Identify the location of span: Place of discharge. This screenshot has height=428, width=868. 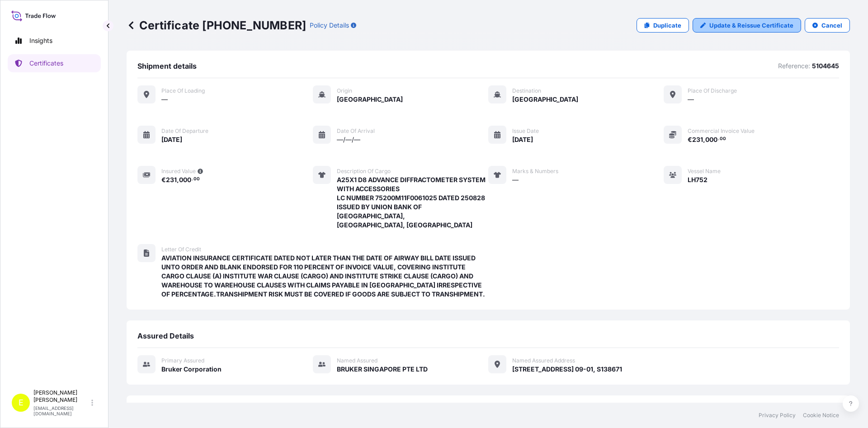
(712, 90).